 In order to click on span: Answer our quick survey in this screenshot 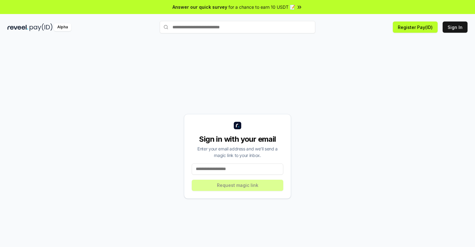, I will do `click(200, 7)`.